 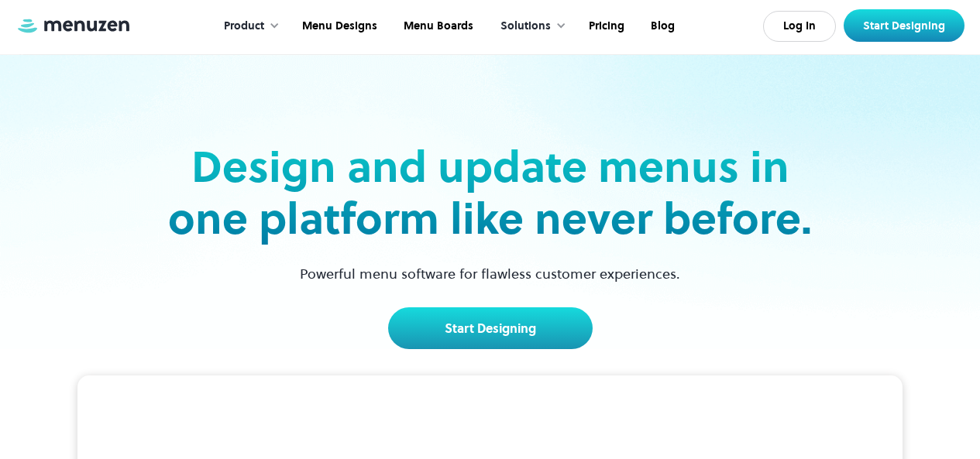 I want to click on p: Powerful menu software for flawless customer experiences., so click(x=490, y=273).